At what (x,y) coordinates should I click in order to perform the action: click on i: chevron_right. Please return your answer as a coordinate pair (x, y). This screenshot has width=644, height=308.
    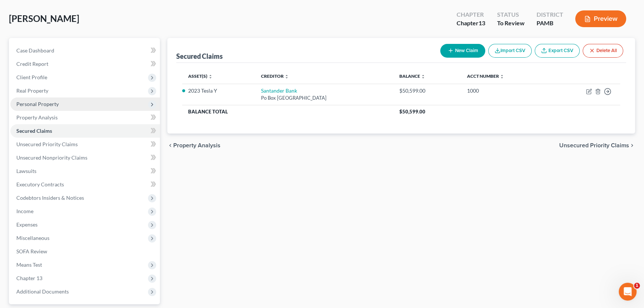
    Looking at the image, I should click on (632, 145).